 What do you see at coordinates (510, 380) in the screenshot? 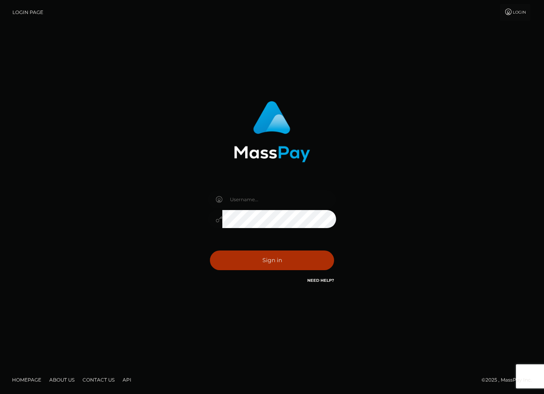
I see `div: © 2025 , MassPay Inc.` at bounding box center [510, 380].